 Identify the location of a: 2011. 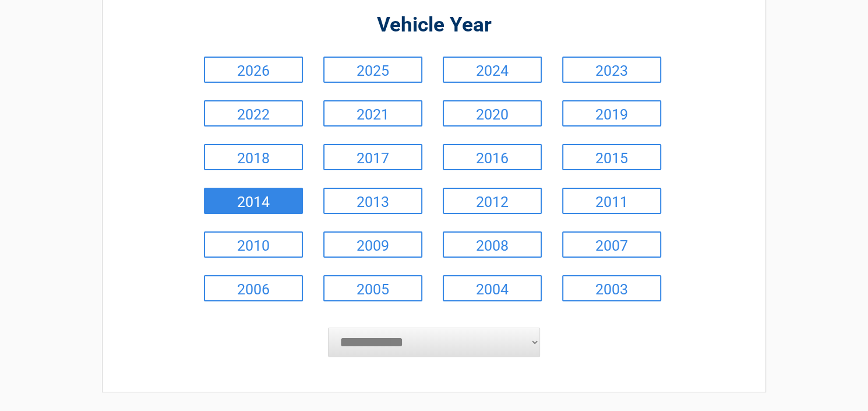
(612, 200).